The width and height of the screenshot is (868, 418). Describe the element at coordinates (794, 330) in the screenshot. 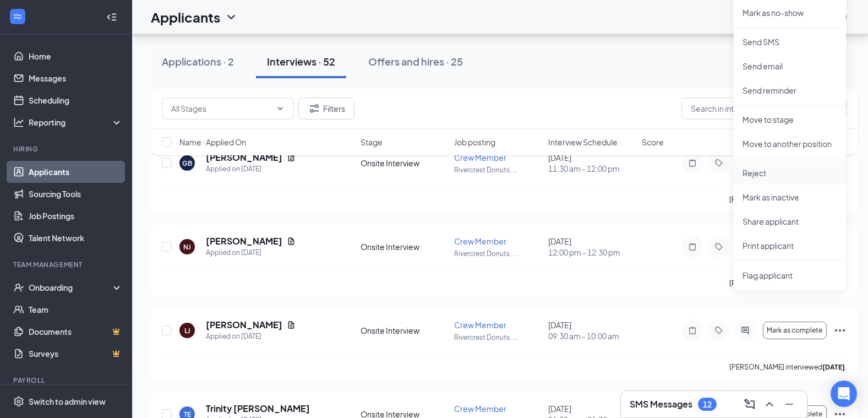

I see `span: Mark as complete` at that location.